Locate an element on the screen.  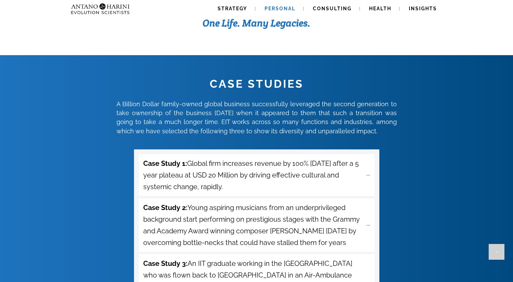
strong: Case Study 3: is located at coordinates (165, 263).